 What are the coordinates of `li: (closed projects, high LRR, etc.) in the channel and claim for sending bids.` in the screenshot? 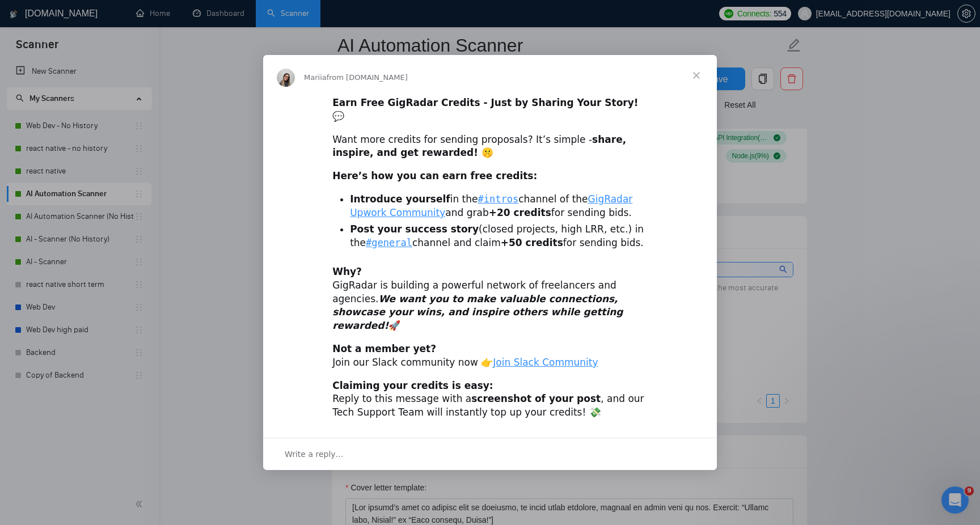 It's located at (498, 236).